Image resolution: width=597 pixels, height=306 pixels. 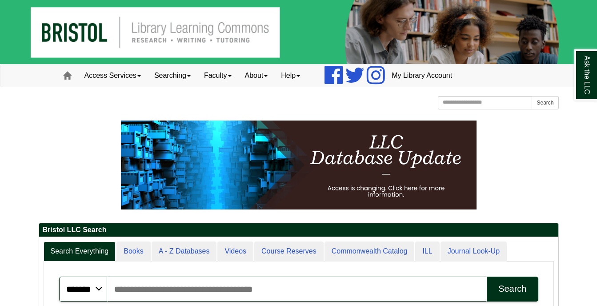 What do you see at coordinates (512, 289) in the screenshot?
I see `div: Search` at bounding box center [512, 289].